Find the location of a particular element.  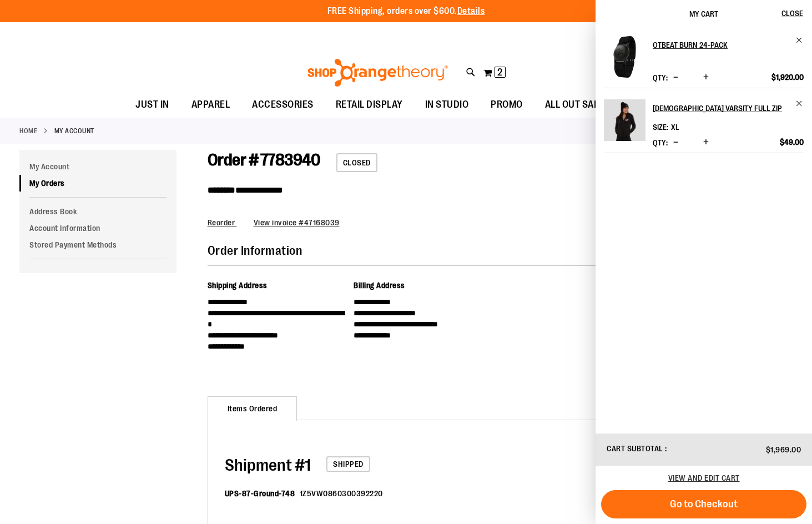

span: ACCESSORIES is located at coordinates (282, 105).